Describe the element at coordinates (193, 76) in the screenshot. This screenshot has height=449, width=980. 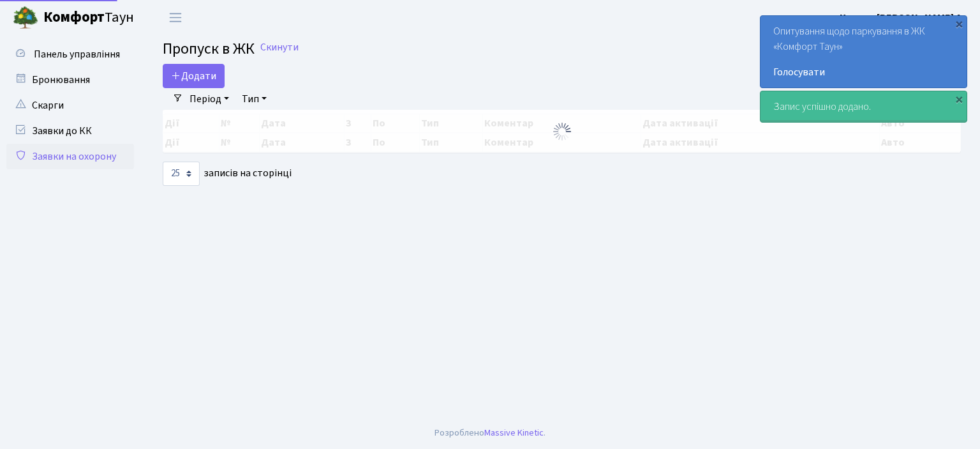
I see `a: Додати` at that location.